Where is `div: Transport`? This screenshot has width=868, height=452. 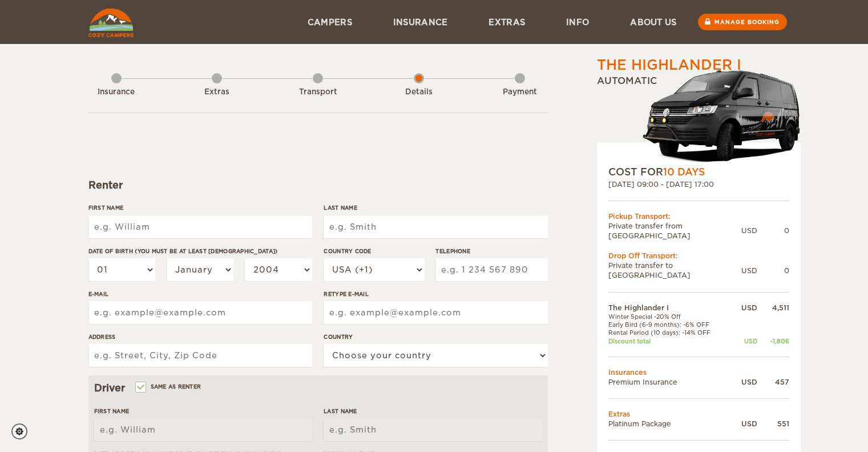 div: Transport is located at coordinates (318, 92).